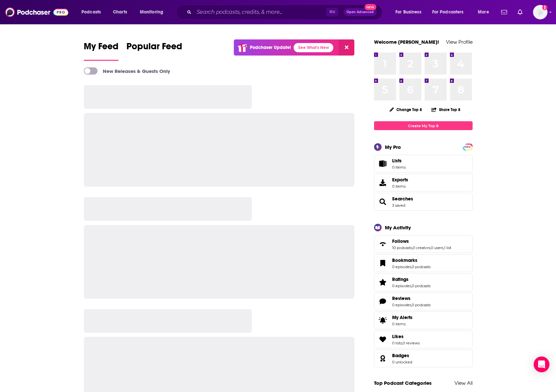  What do you see at coordinates (402, 324) in the screenshot?
I see `span: 0 items` at bounding box center [402, 324].